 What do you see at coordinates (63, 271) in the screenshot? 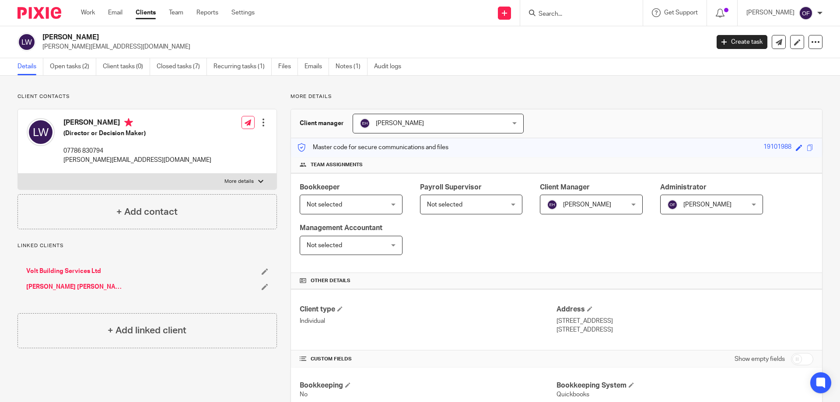
I see `a: Volt Building Services Ltd` at bounding box center [63, 271].